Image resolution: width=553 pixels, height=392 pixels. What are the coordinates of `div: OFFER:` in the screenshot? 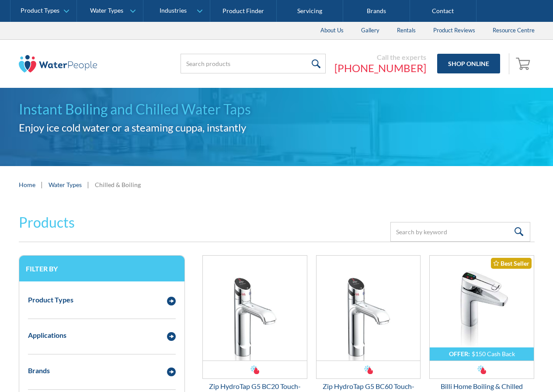 It's located at (459, 353).